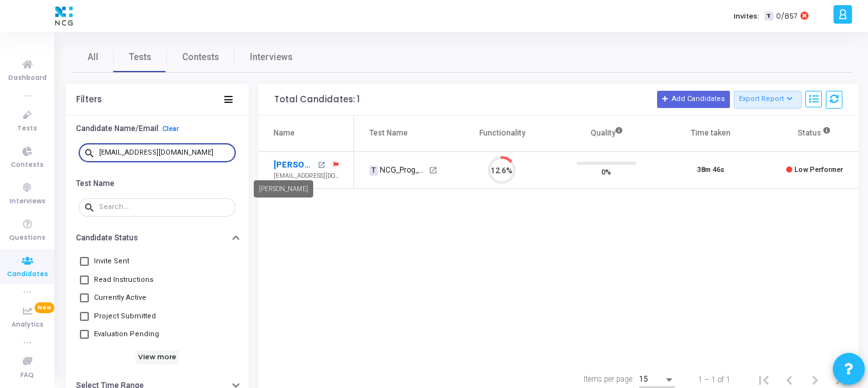 The width and height of the screenshot is (868, 388). I want to click on th: Functionality, so click(501, 133).